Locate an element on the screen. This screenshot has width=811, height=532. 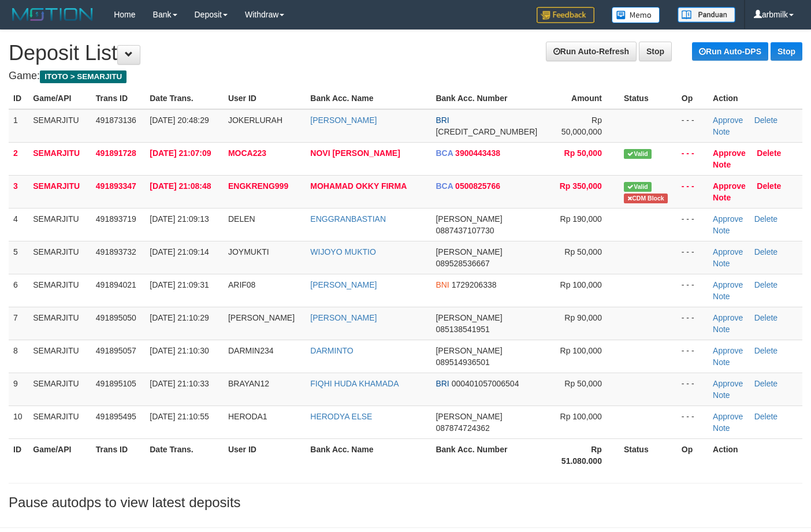
span: 000401057006504 is located at coordinates (485, 383).